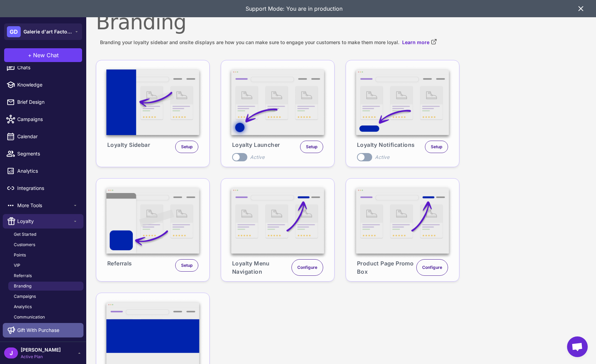  I want to click on span: Gift With Purchase, so click(38, 330).